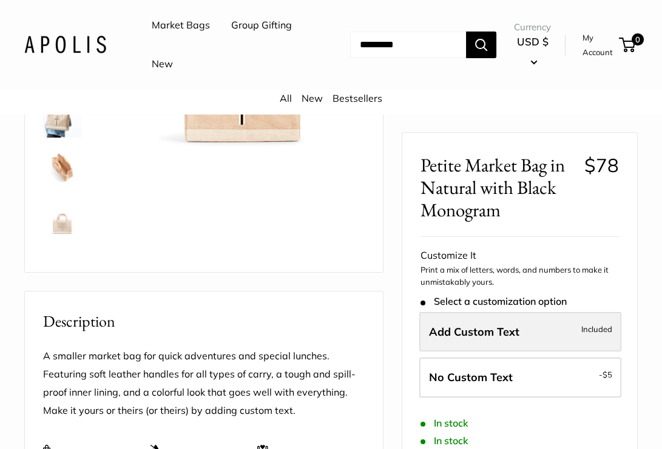 This screenshot has height=449, width=662. I want to click on a: My Account, so click(598, 45).